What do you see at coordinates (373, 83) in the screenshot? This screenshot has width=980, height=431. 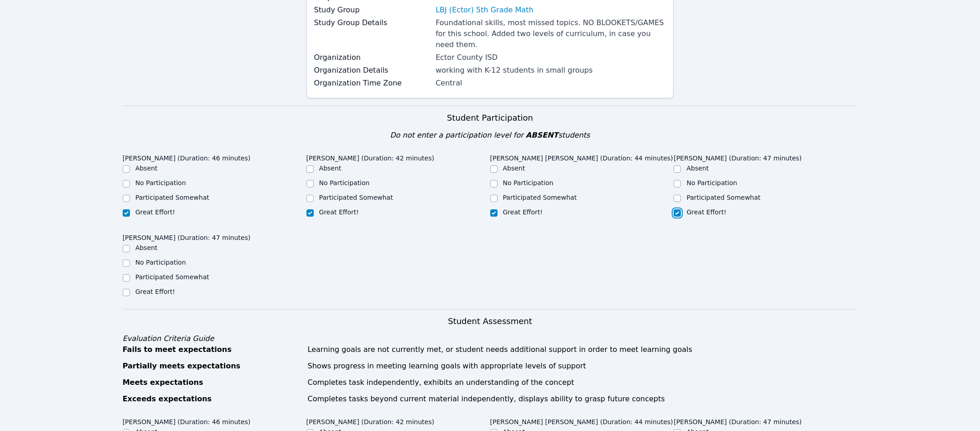 I see `label: Organization Time Zone` at bounding box center [373, 83].